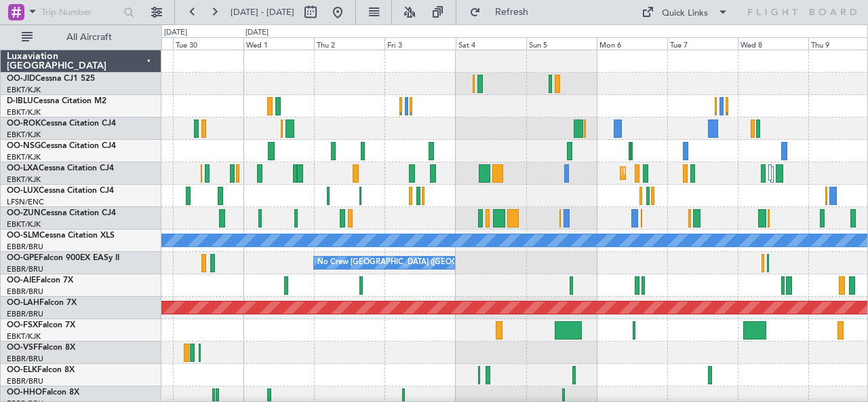  What do you see at coordinates (89, 37) in the screenshot?
I see `span: All Aircraft` at bounding box center [89, 37].